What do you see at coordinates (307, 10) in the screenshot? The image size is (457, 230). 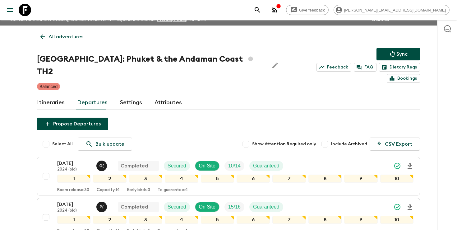 I see `a: Give feedback` at bounding box center [307, 10].